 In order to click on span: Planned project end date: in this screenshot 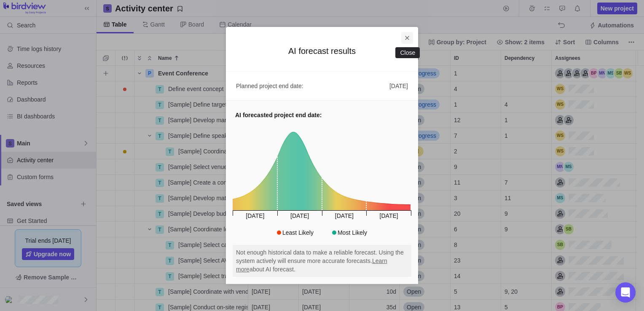, I will do `click(270, 86)`.